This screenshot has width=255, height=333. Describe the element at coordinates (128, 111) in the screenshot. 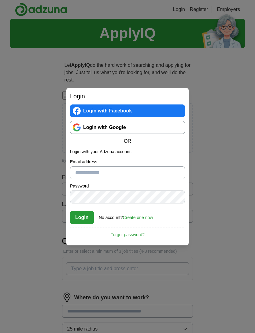

I see `a: Login with Facebook` at that location.